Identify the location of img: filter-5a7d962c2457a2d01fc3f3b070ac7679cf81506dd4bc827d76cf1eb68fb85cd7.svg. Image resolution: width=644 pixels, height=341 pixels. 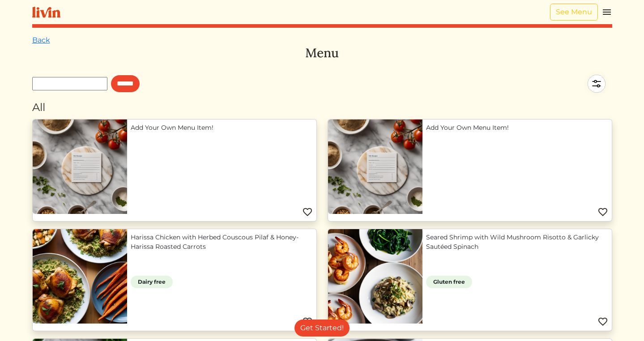
(597, 83).